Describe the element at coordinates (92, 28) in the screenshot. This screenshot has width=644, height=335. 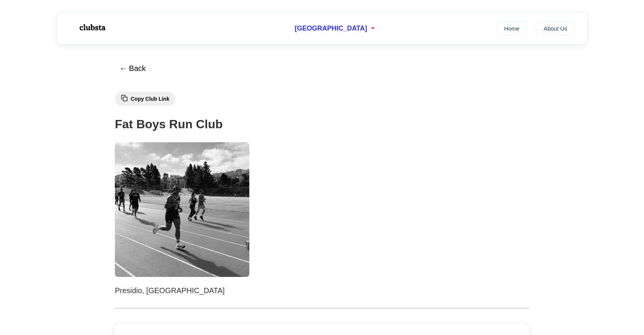
I see `img: Logo` at that location.